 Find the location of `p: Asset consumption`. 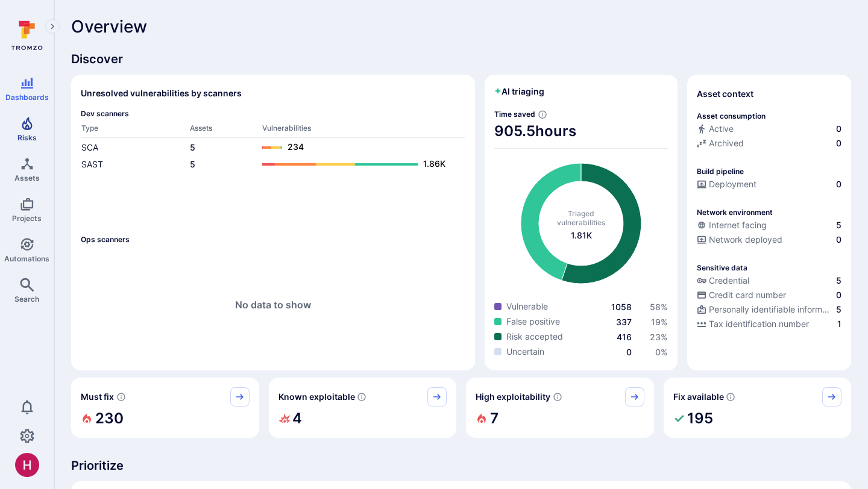

p: Asset consumption is located at coordinates (731, 116).